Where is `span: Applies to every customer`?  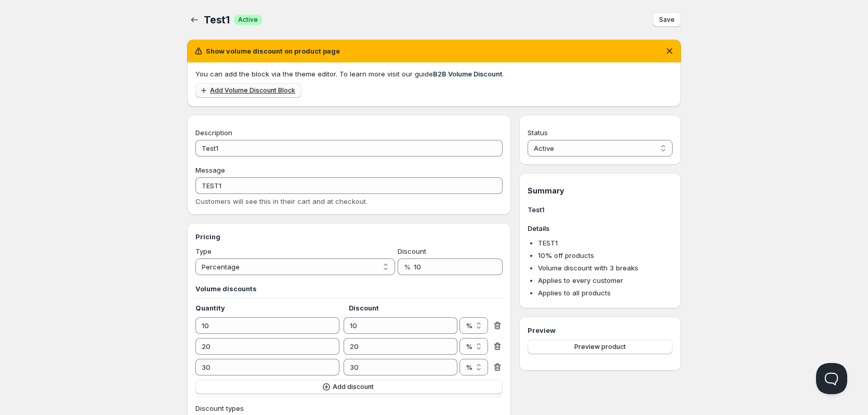 span: Applies to every customer is located at coordinates (581, 280).